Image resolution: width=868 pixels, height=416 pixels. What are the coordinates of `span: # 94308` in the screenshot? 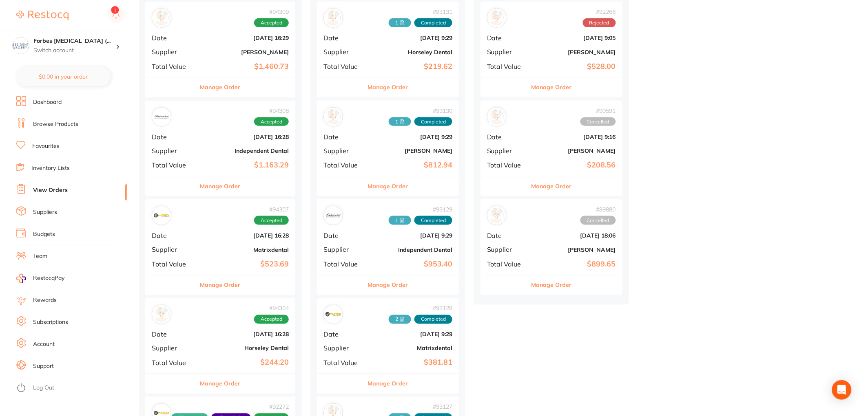 It's located at (271, 111).